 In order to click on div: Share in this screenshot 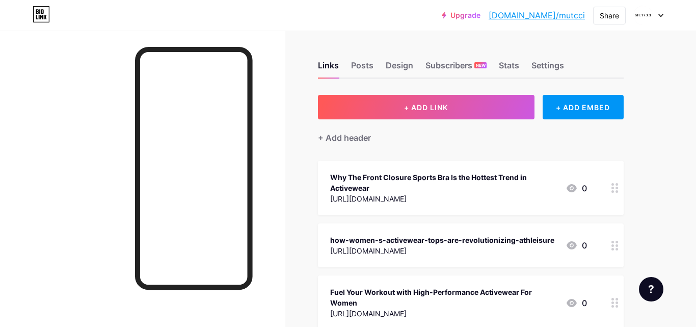, I will do `click(610, 15)`.